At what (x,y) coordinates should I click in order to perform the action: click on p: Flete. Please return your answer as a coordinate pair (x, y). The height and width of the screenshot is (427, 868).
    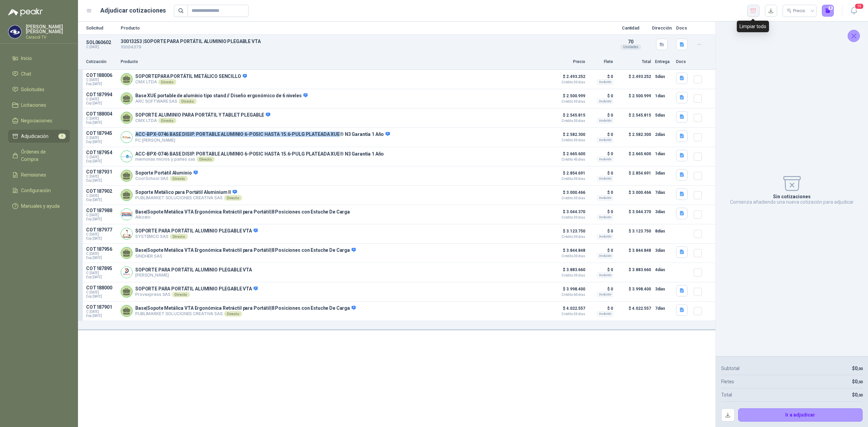
    Looking at the image, I should click on (601, 62).